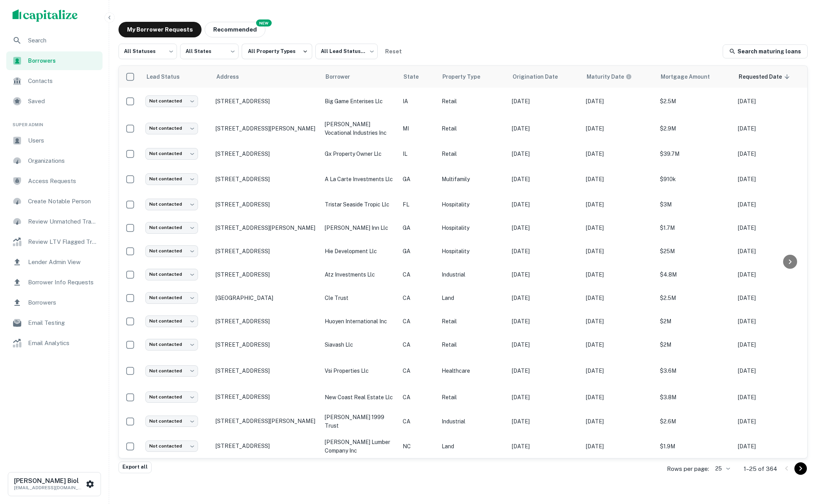  I want to click on button: All Property Types, so click(277, 51).